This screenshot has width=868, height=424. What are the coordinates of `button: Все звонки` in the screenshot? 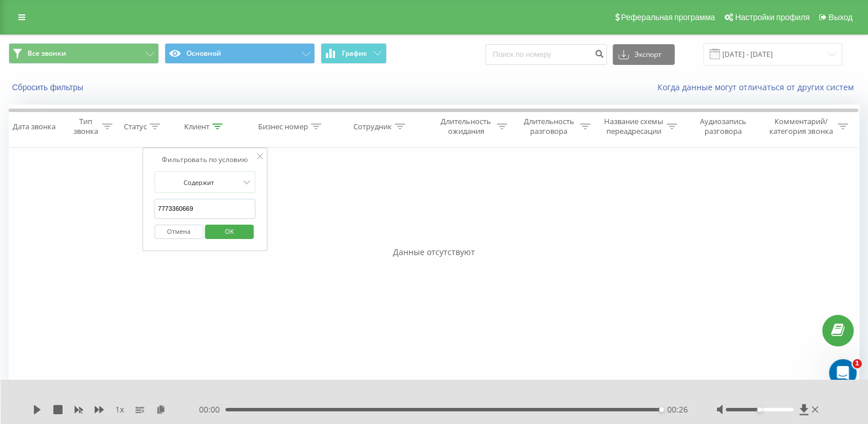 It's located at (84, 53).